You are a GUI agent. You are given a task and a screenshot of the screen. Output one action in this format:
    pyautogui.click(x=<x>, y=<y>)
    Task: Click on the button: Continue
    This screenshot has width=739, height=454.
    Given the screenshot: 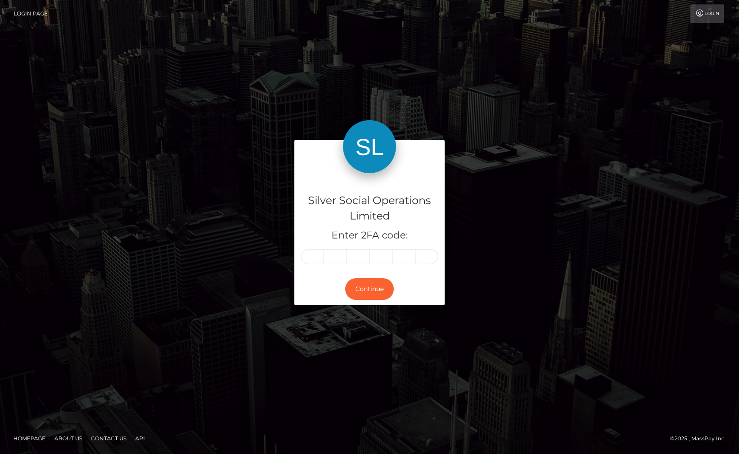 What is the action you would take?
    pyautogui.click(x=370, y=289)
    